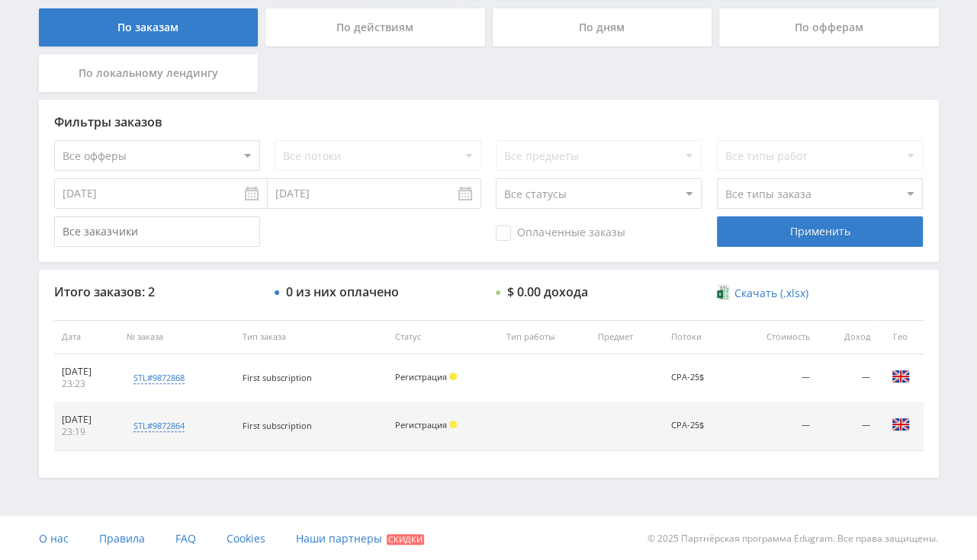 The image size is (977, 560). What do you see at coordinates (86, 385) in the screenshot?
I see `div: 23:23` at bounding box center [86, 385].